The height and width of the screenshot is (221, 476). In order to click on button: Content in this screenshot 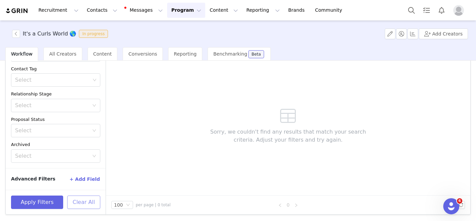, I will do `click(224, 10)`.